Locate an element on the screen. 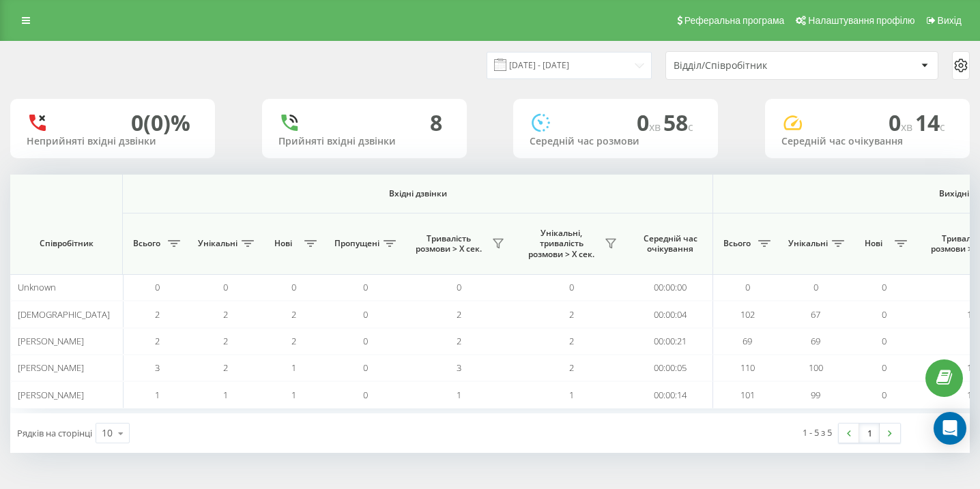  td: 00:00:04 is located at coordinates (670, 314).